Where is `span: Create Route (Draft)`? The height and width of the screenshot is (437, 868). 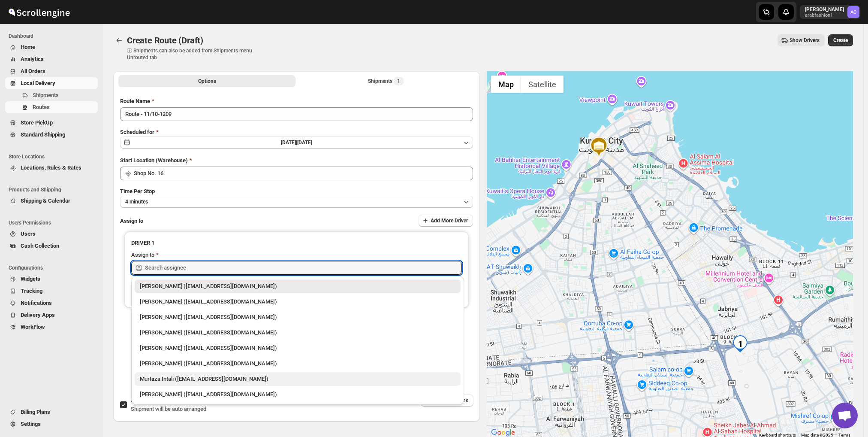
span: Create Route (Draft) is located at coordinates (165, 40).